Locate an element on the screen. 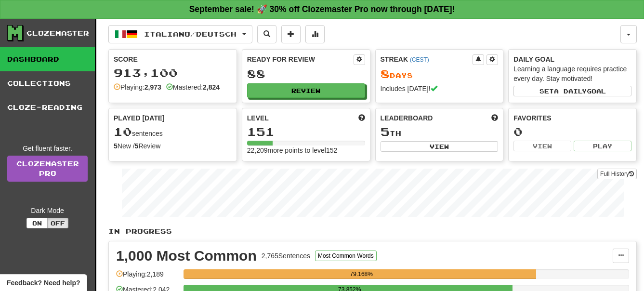 The width and height of the screenshot is (644, 291). strong: 2,824 is located at coordinates (211, 87).